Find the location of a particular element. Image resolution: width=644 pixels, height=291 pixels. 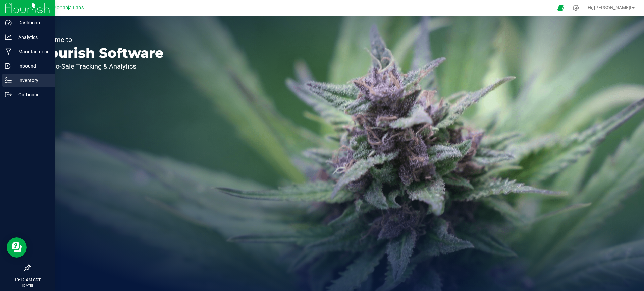

inline-svg: Outbound is located at coordinates (9, 95).